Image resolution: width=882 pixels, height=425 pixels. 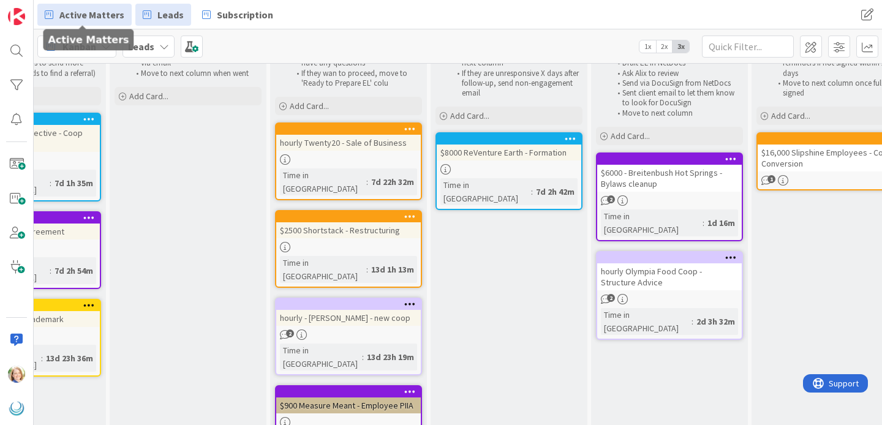 I want to click on span: 1, so click(x=772, y=179).